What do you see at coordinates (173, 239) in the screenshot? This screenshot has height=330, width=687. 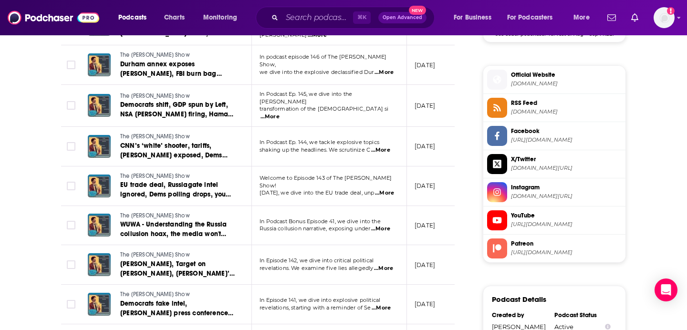 I see `span: WUWA - Understanding the Russia collusion hoax, the media won't cover it, lies of omission and th...` at bounding box center [173, 239].